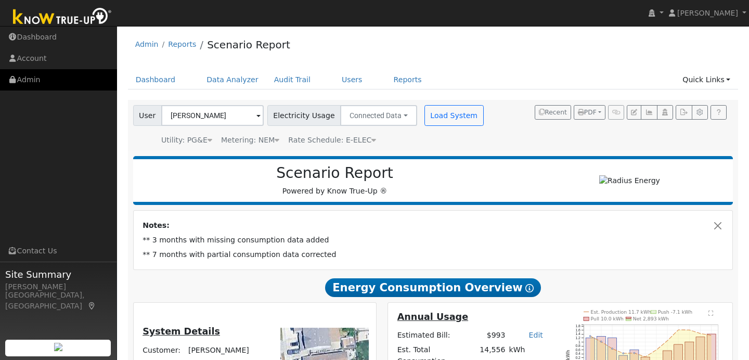  Describe the element at coordinates (578, 337) in the screenshot. I see `text: 1.2` at that location.